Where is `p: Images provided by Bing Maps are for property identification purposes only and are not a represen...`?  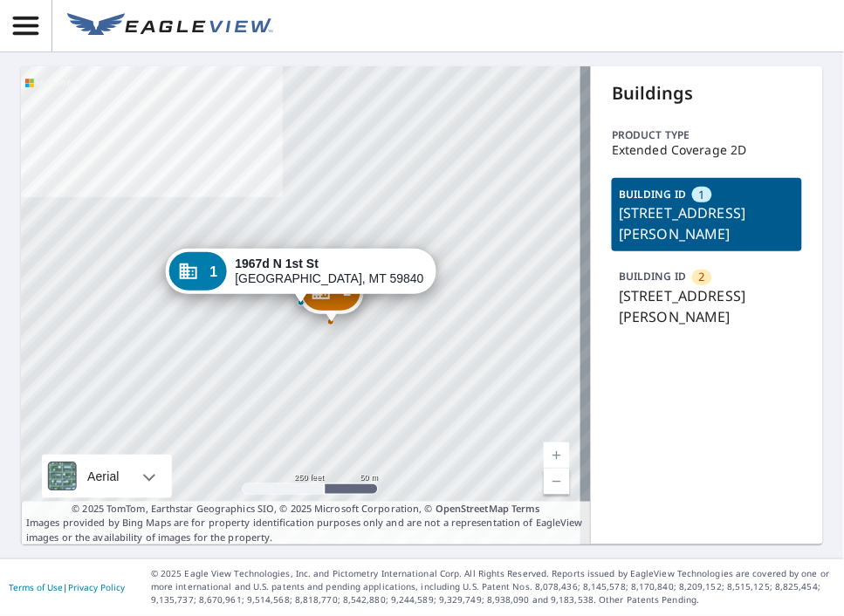
p: Images provided by Bing Maps are for property identification purposes only and are not a represen... is located at coordinates (305, 524).